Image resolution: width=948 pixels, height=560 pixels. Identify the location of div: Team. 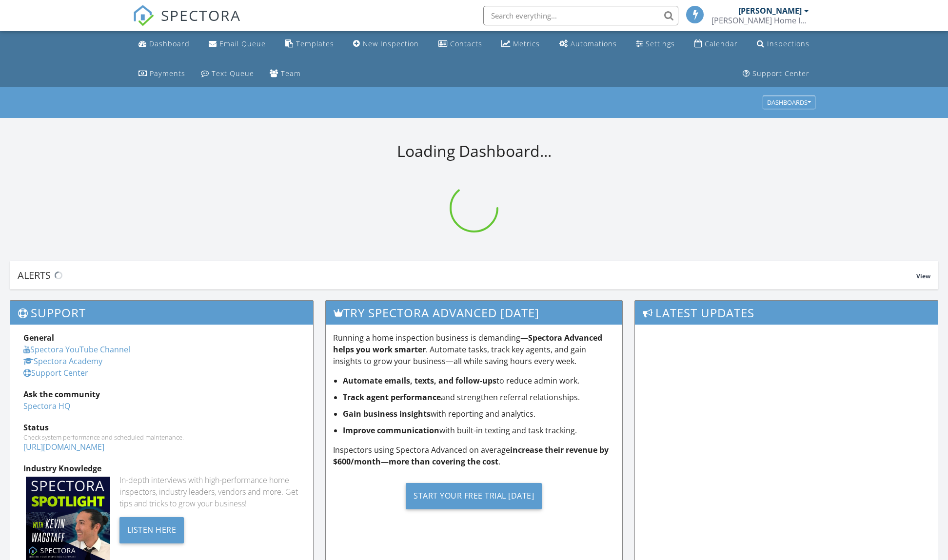
(290, 73).